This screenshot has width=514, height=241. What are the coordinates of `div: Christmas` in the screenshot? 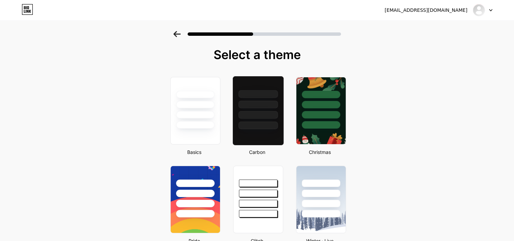 It's located at (320, 152).